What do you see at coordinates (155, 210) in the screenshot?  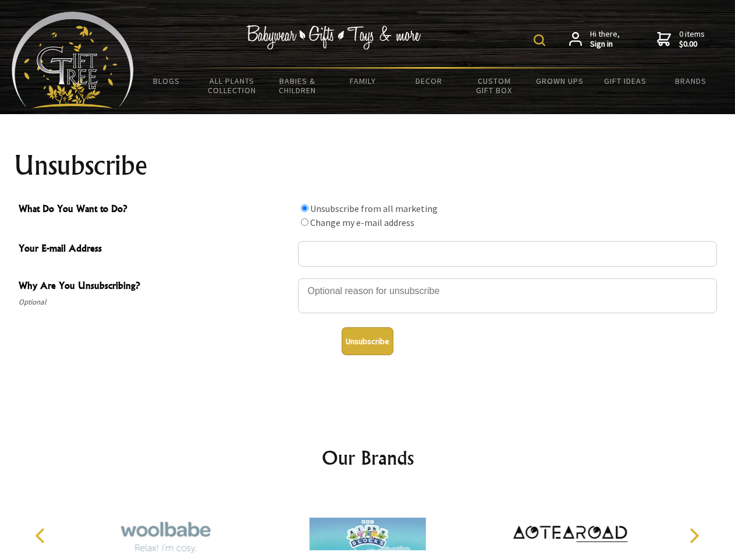 I see `span: What Do You Want to Do?` at bounding box center [155, 210].